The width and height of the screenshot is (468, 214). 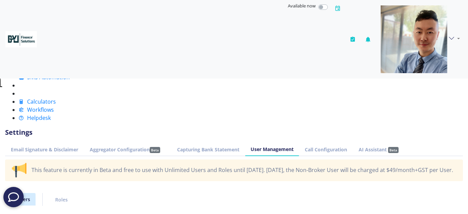 What do you see at coordinates (61, 200) in the screenshot?
I see `a: Roles` at bounding box center [61, 200].